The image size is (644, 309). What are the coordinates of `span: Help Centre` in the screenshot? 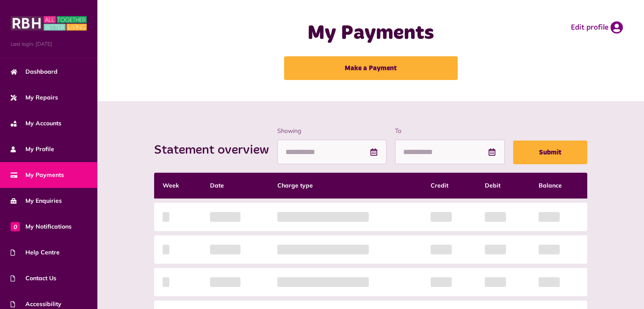 It's located at (35, 253).